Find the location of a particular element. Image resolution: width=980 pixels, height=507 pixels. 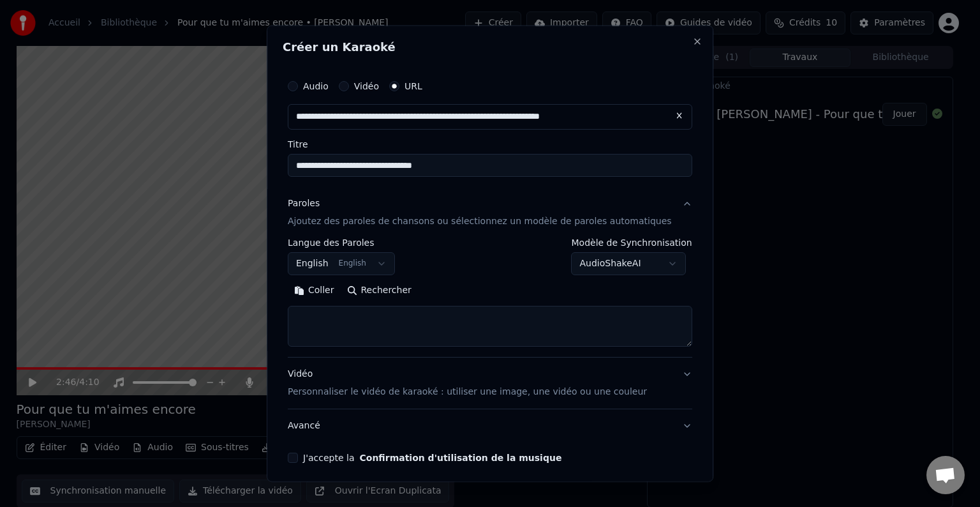

label: Titre is located at coordinates (490, 144).